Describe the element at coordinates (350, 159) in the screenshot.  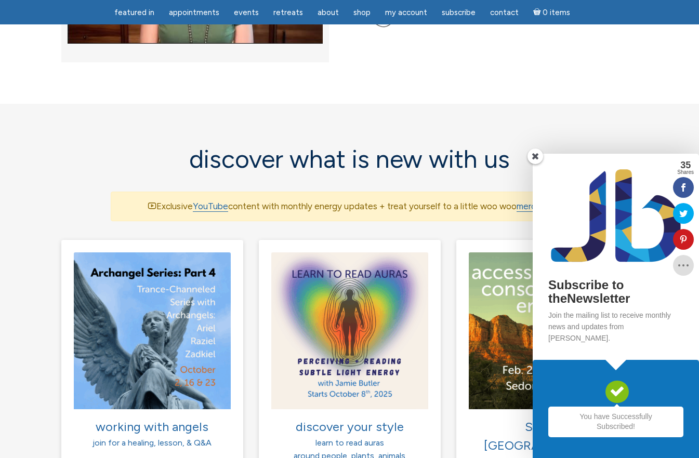
I see `h2: discover what is new with us` at that location.